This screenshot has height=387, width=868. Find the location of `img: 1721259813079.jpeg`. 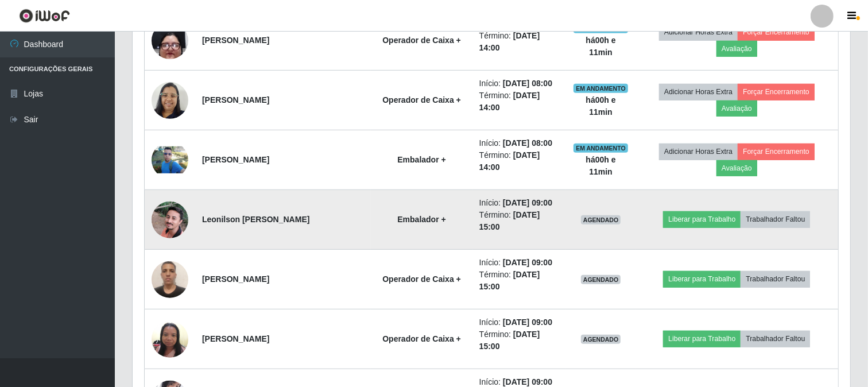

img: 1721259813079.jpeg is located at coordinates (170, 339).